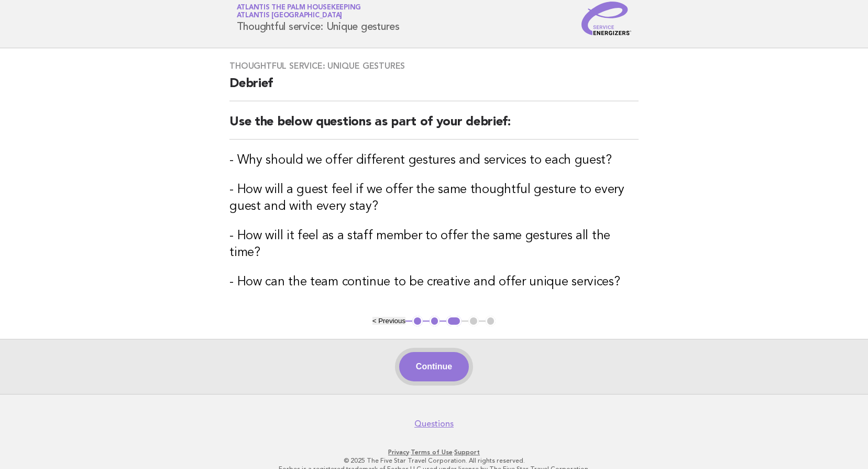  I want to click on a: Questions, so click(434, 423).